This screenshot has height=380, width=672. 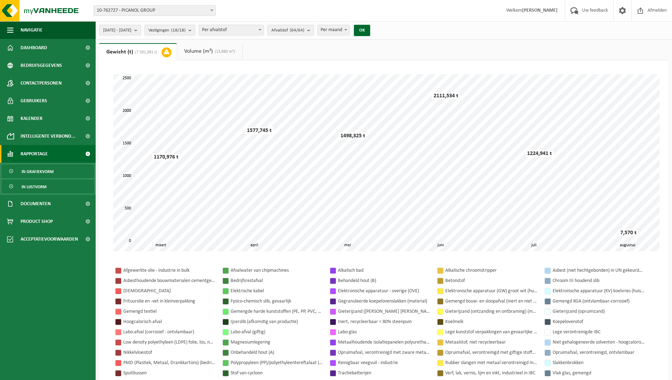 I want to click on div: 1498,325 t, so click(x=353, y=136).